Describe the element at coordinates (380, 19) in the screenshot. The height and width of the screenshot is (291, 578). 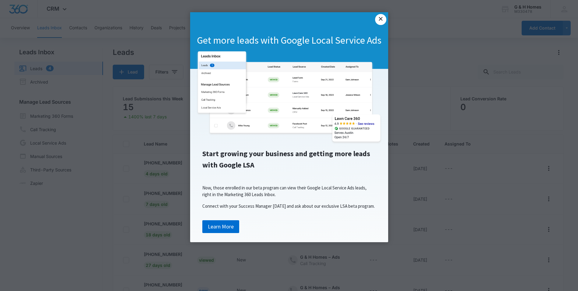
I see `a: Close modal` at that location.